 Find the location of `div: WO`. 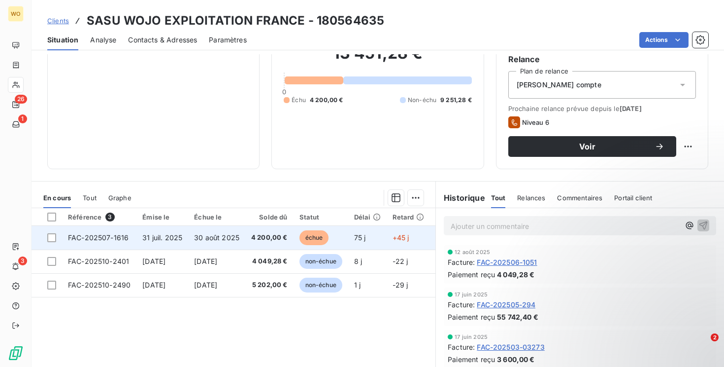

div: WO is located at coordinates (16, 14).